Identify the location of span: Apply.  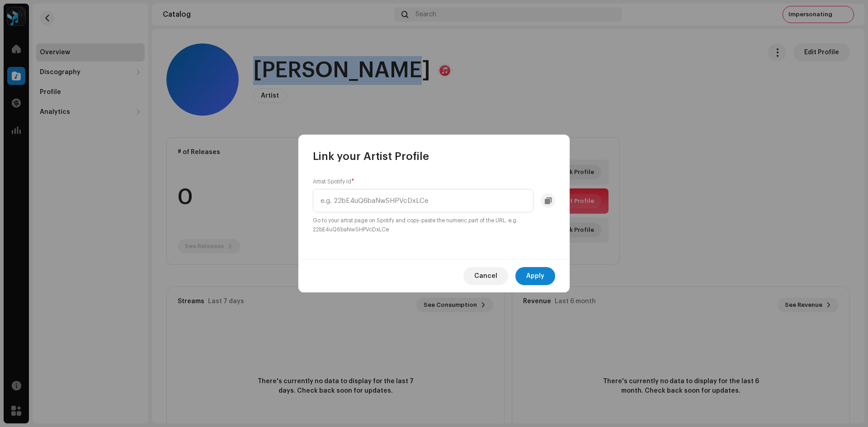
(535, 276).